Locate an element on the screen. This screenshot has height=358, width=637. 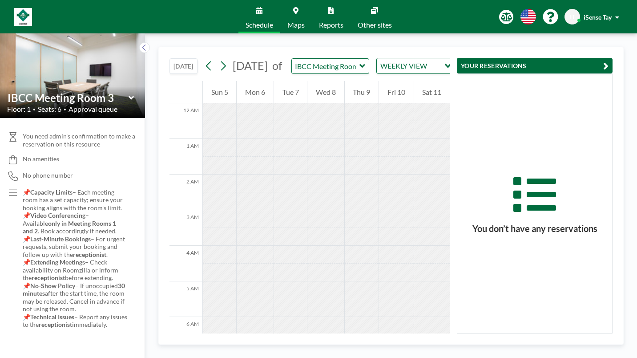
div: Fri 10 is located at coordinates (396, 92).